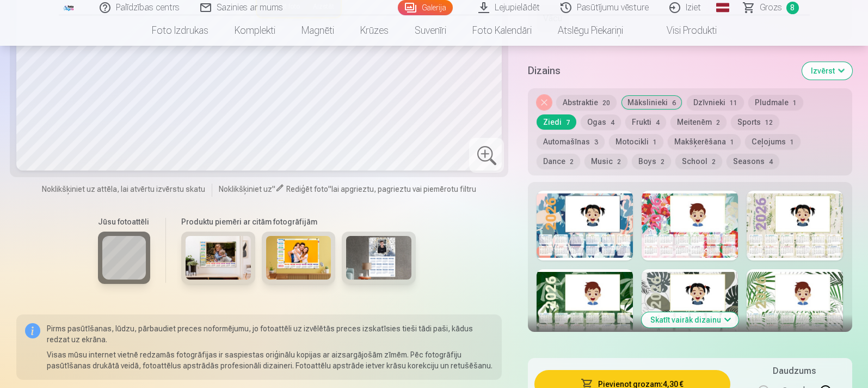 Image resolution: width=868 pixels, height=388 pixels. I want to click on span: 6, so click(674, 103).